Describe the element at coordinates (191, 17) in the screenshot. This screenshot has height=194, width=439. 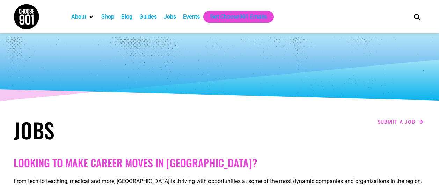
I see `div: Events` at that location.